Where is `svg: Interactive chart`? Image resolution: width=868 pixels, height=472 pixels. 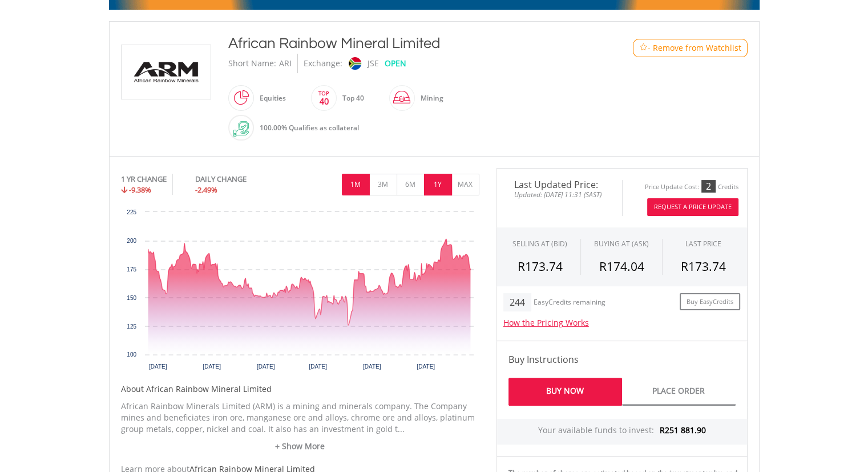 svg: Interactive chart is located at coordinates (300, 292).